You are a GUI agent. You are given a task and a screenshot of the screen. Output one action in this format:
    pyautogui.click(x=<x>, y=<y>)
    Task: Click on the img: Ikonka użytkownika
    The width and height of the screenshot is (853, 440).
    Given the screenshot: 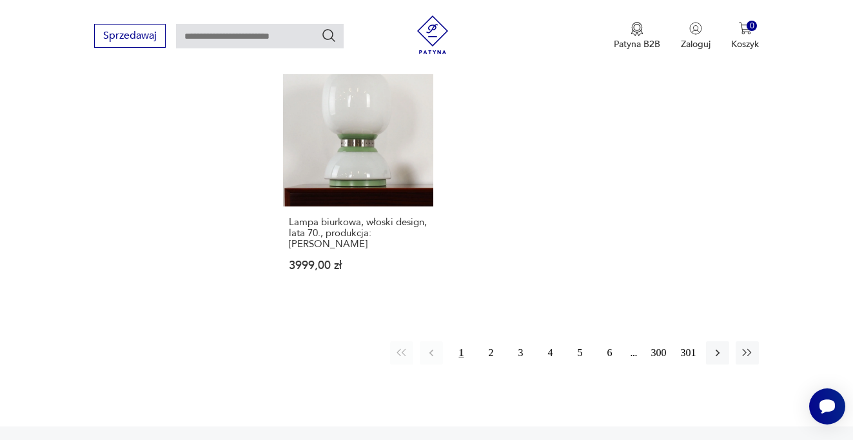 What is the action you would take?
    pyautogui.click(x=696, y=28)
    